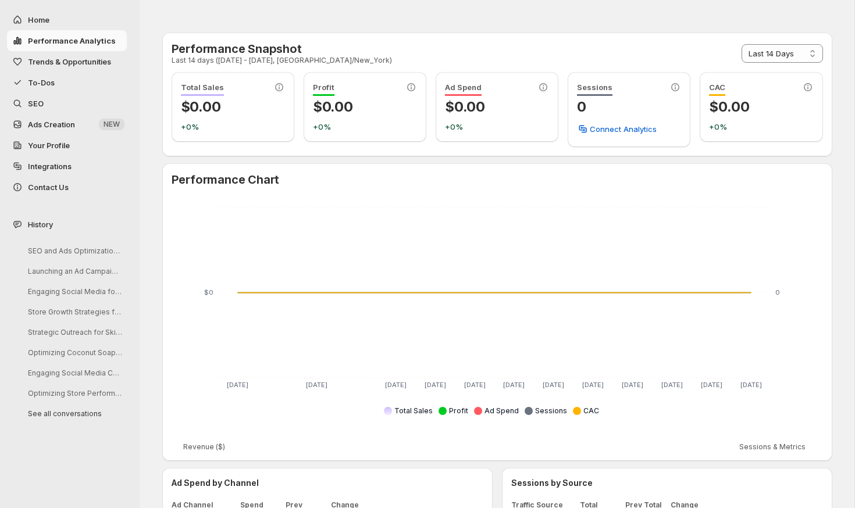  Describe the element at coordinates (72, 41) in the screenshot. I see `span: Performance Analytics` at that location.